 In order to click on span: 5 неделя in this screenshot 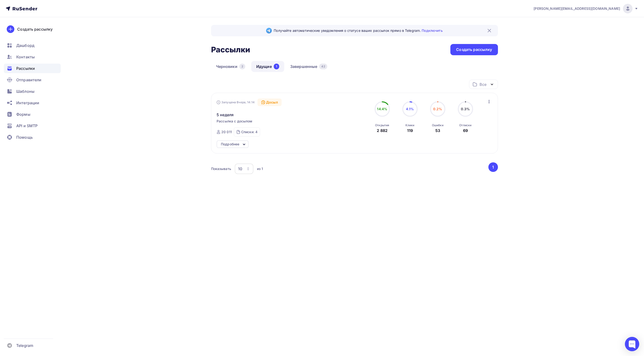, I will do `click(225, 115)`.